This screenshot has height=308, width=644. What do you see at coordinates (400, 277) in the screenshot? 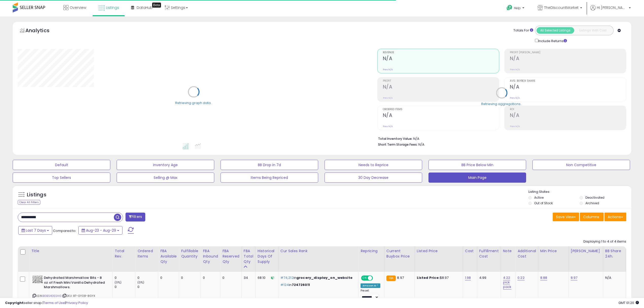
I see `span: 8.97` at bounding box center [400, 277].